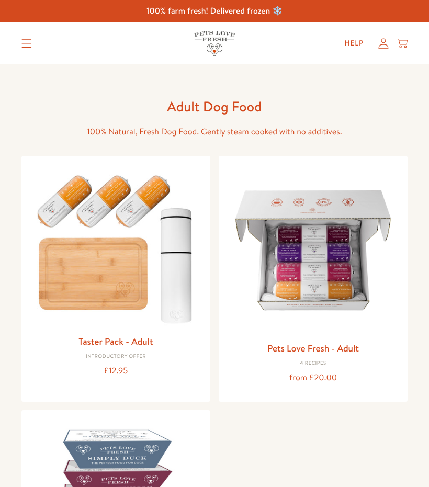 This screenshot has width=429, height=487. What do you see at coordinates (313, 377) in the screenshot?
I see `div: from £20.00` at bounding box center [313, 377].